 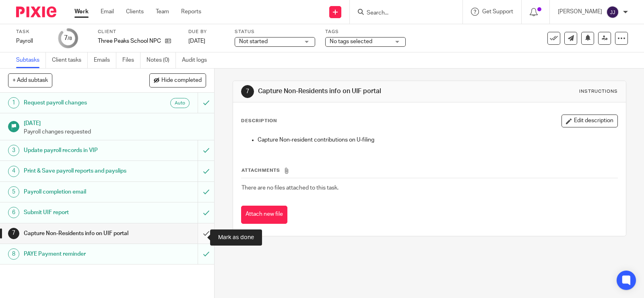 I want to click on label: Task, so click(x=32, y=32).